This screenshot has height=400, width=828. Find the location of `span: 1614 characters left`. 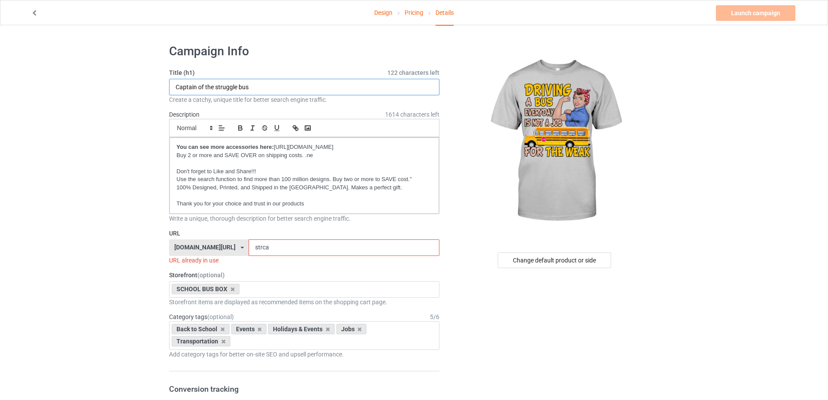

span: 1614 characters left is located at coordinates (412, 114).